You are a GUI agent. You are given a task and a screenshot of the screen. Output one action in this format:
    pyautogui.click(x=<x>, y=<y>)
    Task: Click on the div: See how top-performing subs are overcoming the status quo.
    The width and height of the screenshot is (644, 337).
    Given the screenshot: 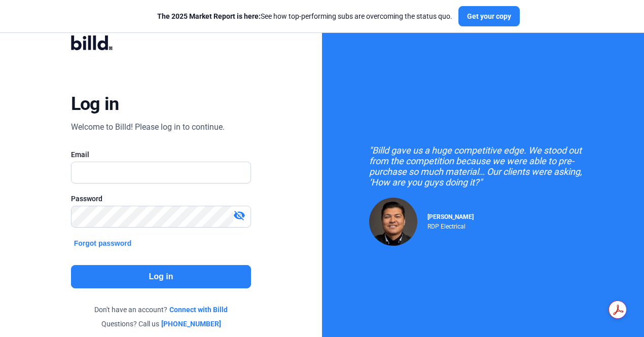 What is the action you would take?
    pyautogui.click(x=305, y=16)
    